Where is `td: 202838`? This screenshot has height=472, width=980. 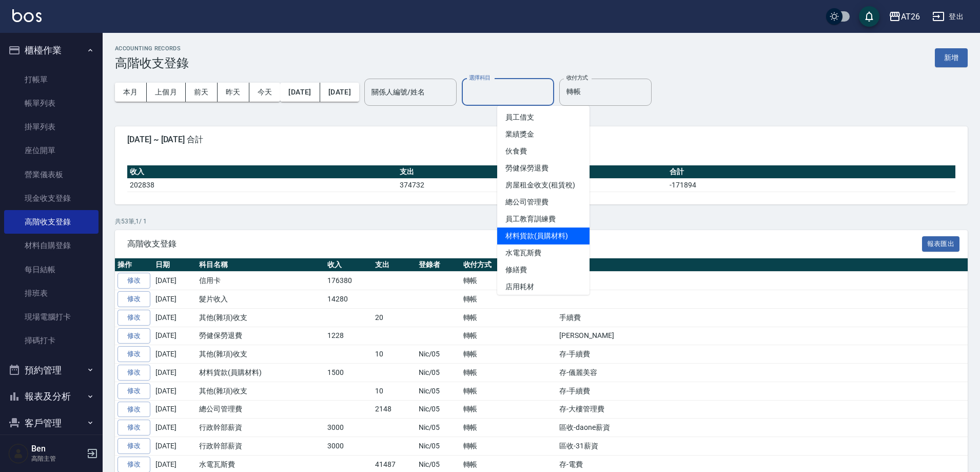
td: 202838 is located at coordinates (262, 185).